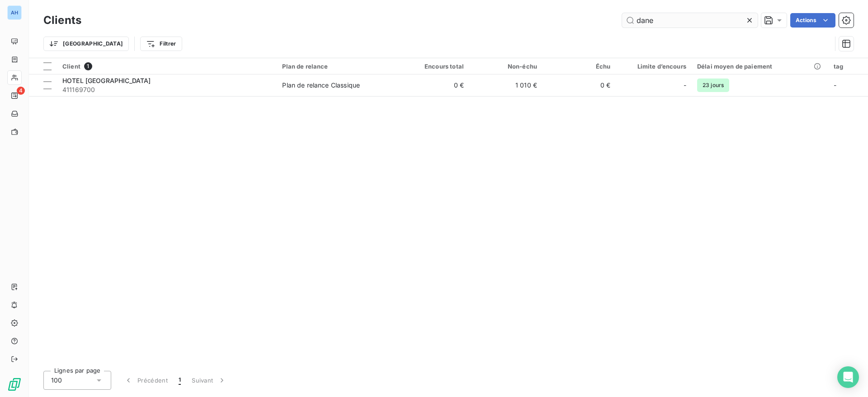 Image resolution: width=868 pixels, height=397 pixels. What do you see at coordinates (14, 12) in the screenshot?
I see `div: AH` at bounding box center [14, 12].